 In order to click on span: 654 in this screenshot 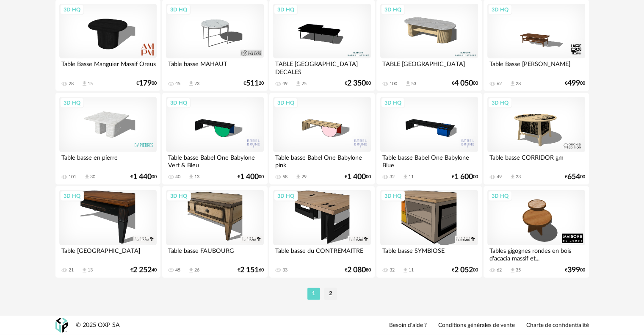, I will do `click(574, 177)`.